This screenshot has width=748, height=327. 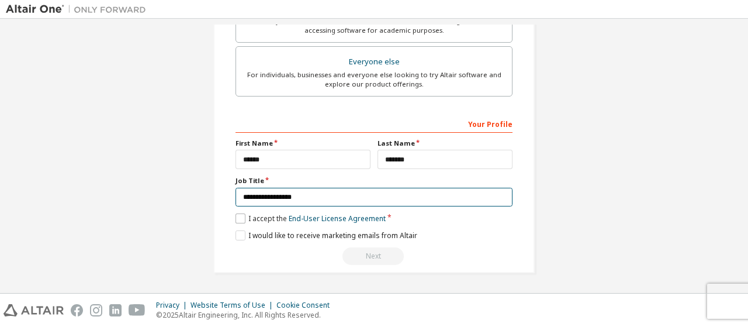 What do you see at coordinates (173, 305) in the screenshot?
I see `div: Privacy` at bounding box center [173, 305].